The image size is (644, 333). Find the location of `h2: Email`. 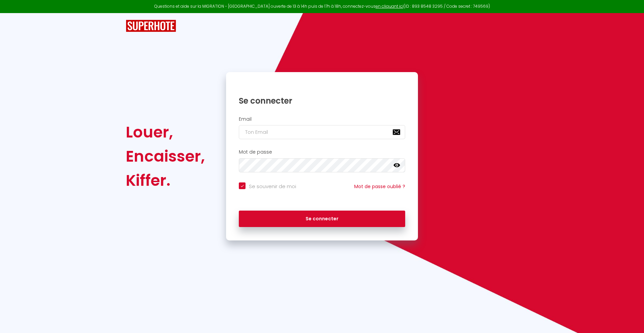

h2: Email is located at coordinates (322, 119).